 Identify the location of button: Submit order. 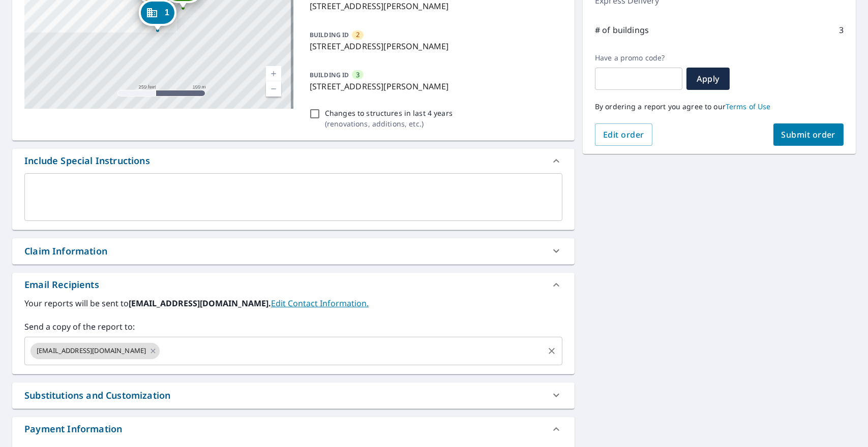
(809, 135).